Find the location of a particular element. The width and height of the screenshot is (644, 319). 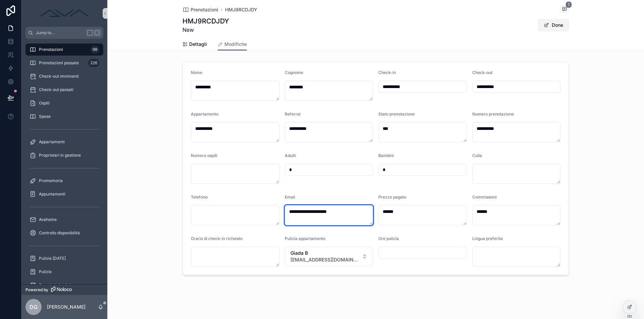

span: Jump to... is located at coordinates (60, 33).